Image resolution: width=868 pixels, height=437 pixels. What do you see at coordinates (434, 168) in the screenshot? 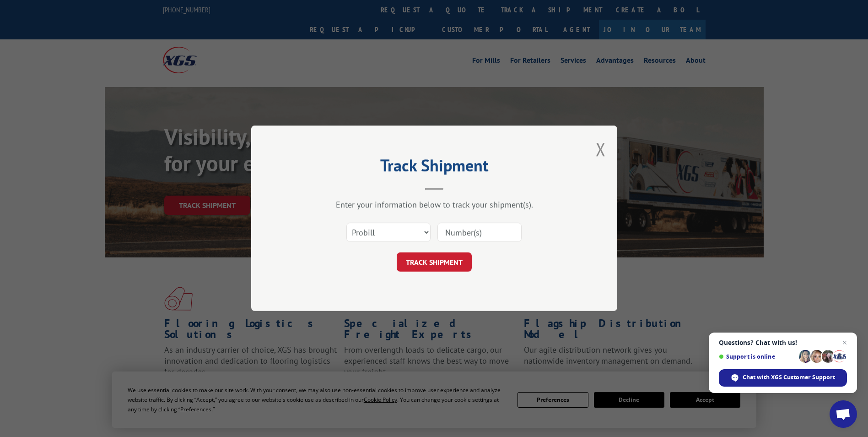
I see `h2: Track Shipment` at bounding box center [434, 168].